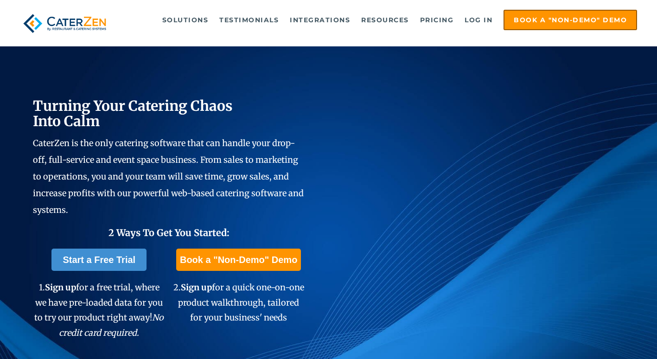  What do you see at coordinates (169, 232) in the screenshot?
I see `span: 2 Ways To Get You Started:` at bounding box center [169, 232].